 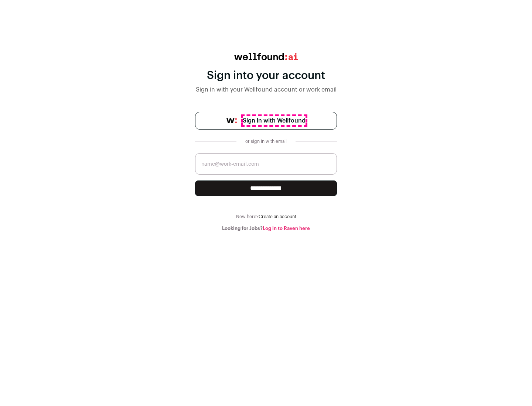 What do you see at coordinates (266, 75) in the screenshot?
I see `div: Sign into your account` at bounding box center [266, 75].